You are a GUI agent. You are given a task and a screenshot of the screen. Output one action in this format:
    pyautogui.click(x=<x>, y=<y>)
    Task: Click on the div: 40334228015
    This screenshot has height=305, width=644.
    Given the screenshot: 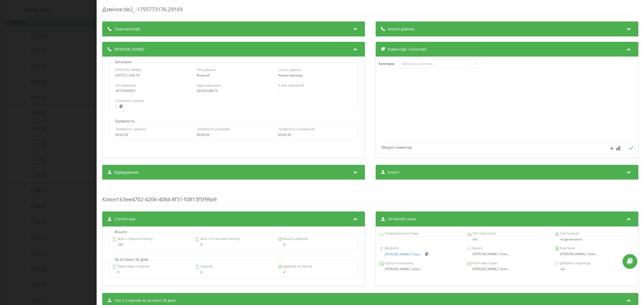 What is the action you would take?
    pyautogui.click(x=234, y=91)
    